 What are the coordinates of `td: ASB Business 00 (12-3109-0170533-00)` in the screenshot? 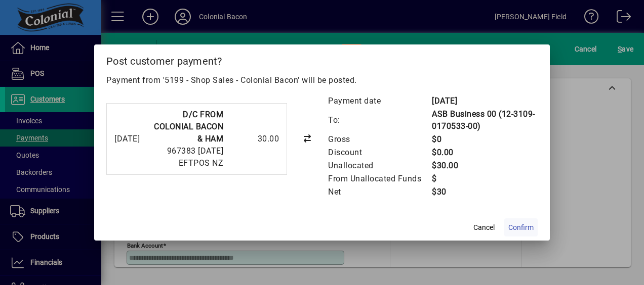 It's located at (484, 120).